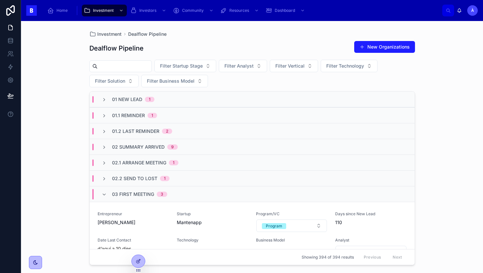 The height and width of the screenshot is (273, 483). Describe the element at coordinates (291, 214) in the screenshot. I see `span: Program/VC` at that location.